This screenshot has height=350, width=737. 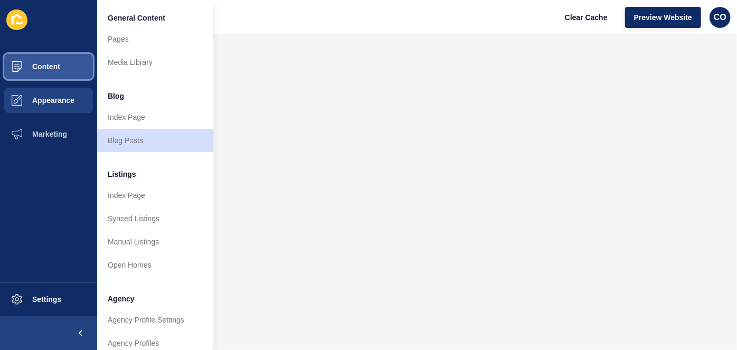 What do you see at coordinates (155, 62) in the screenshot?
I see `a: Media Library` at bounding box center [155, 62].